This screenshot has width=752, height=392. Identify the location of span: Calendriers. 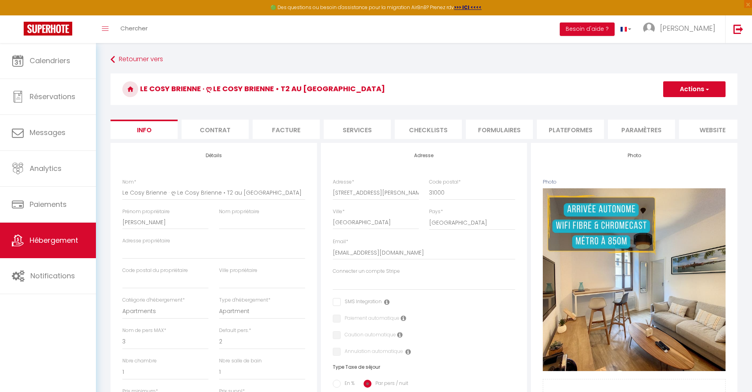
(50, 60).